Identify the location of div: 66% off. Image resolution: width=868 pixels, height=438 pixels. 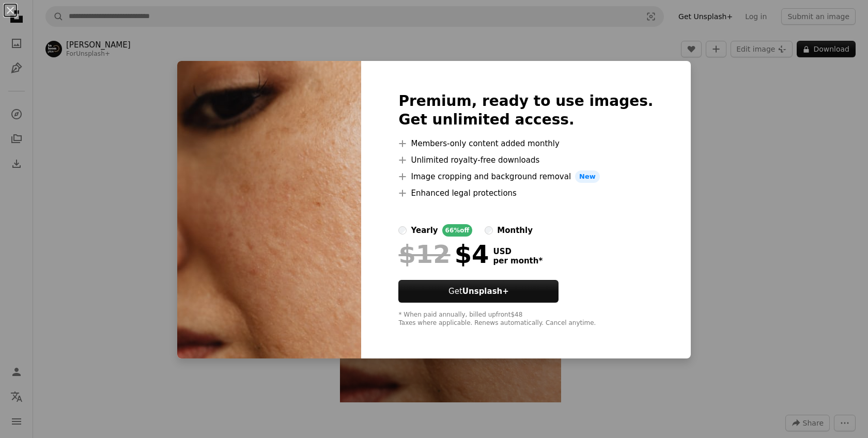
(458, 231).